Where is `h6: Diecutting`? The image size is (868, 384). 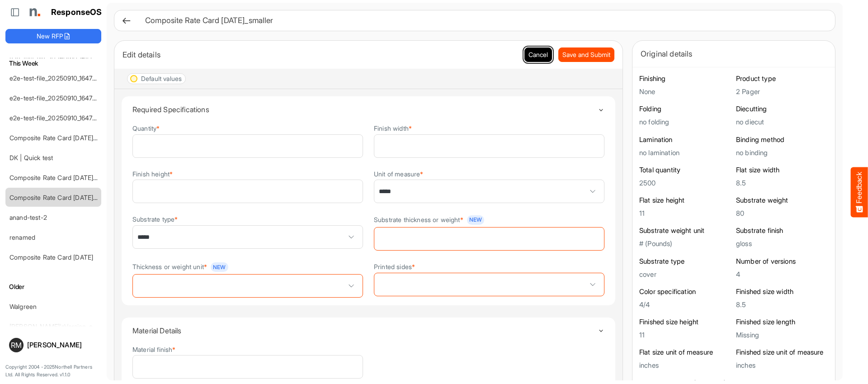
h6: Diecutting is located at coordinates (782, 109).